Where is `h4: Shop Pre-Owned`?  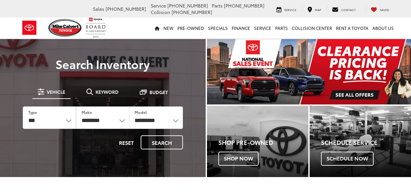
h4: Shop Pre-Owned is located at coordinates (263, 142).